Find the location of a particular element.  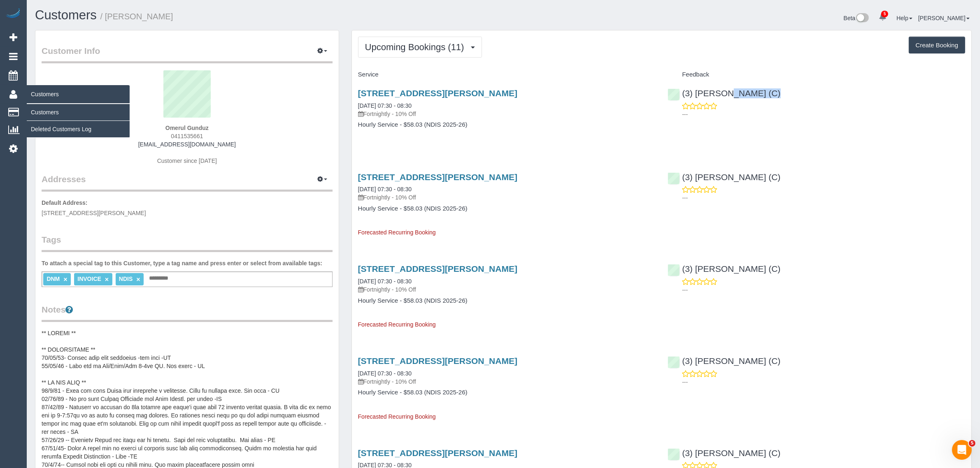

span: DNM is located at coordinates (54, 279).